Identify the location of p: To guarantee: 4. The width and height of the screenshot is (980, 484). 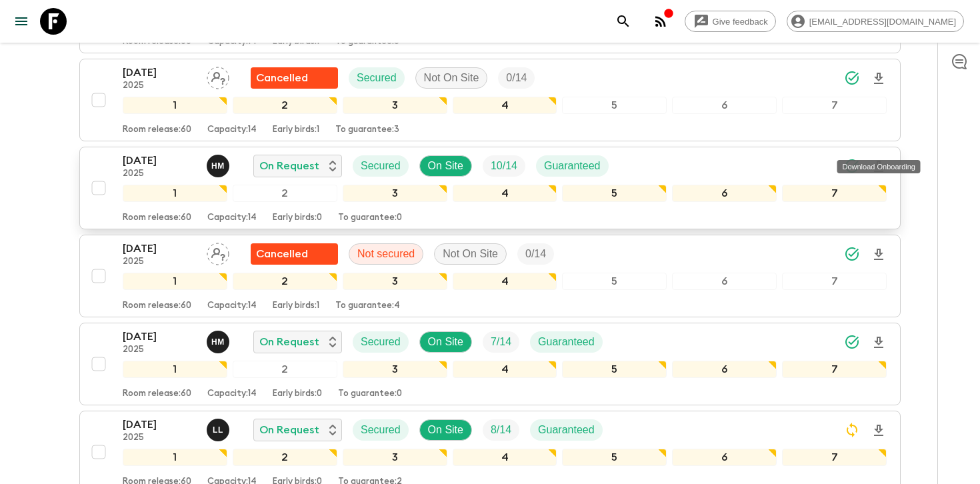
(367, 306).